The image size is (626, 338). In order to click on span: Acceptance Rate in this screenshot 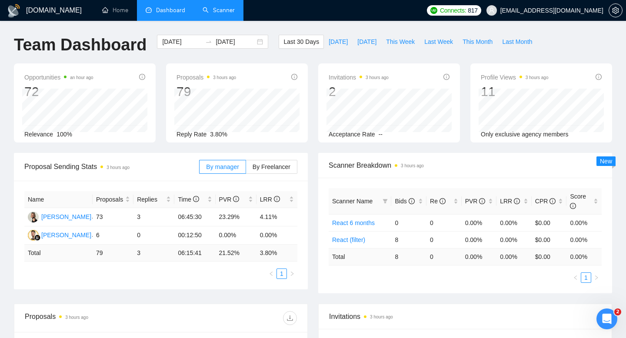, I will do `click(352, 134)`.